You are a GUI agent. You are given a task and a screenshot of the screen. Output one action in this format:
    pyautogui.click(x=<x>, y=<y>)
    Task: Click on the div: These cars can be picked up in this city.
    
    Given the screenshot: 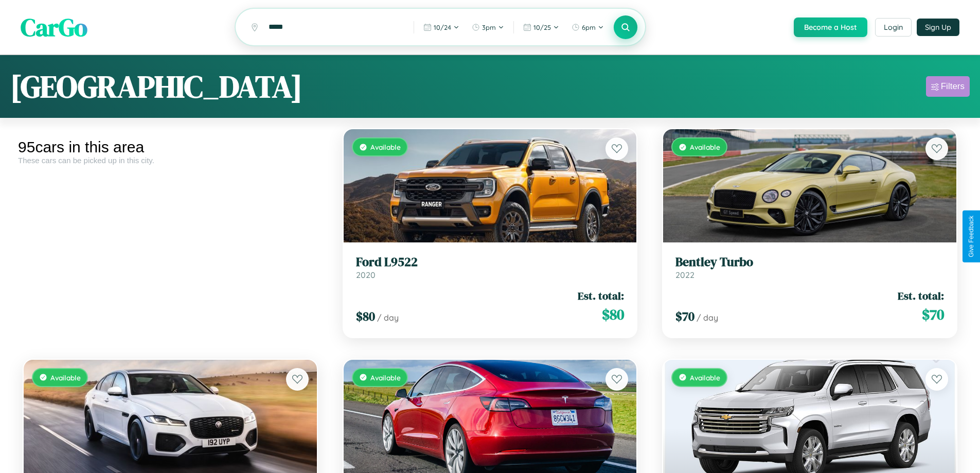 What is the action you would take?
    pyautogui.click(x=170, y=160)
    